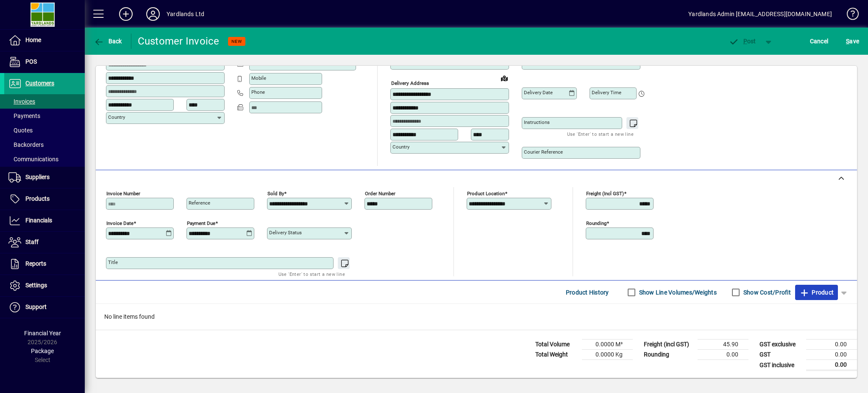 The width and height of the screenshot is (868, 393). I want to click on span: Backorders, so click(26, 145).